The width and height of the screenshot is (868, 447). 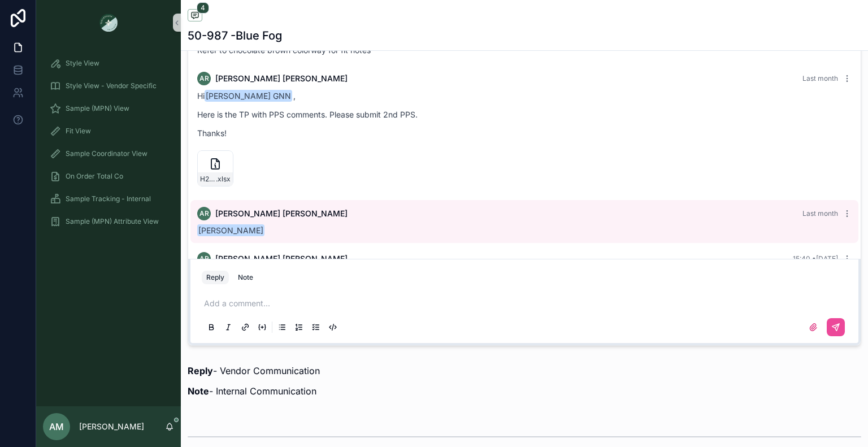 What do you see at coordinates (109, 153) in the screenshot?
I see `a: Sample Coordinator View` at bounding box center [109, 153].